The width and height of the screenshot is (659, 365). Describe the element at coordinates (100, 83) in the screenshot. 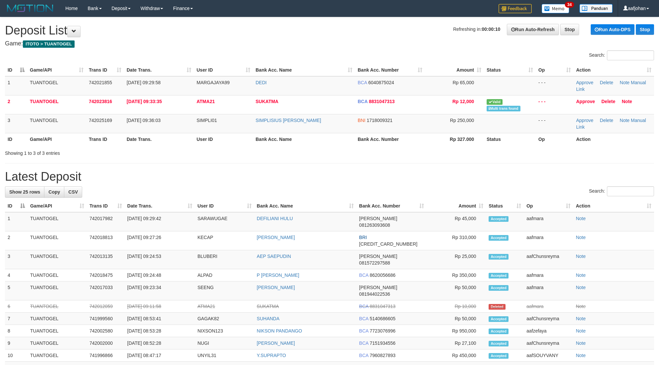

I see `span: 742021855` at that location.